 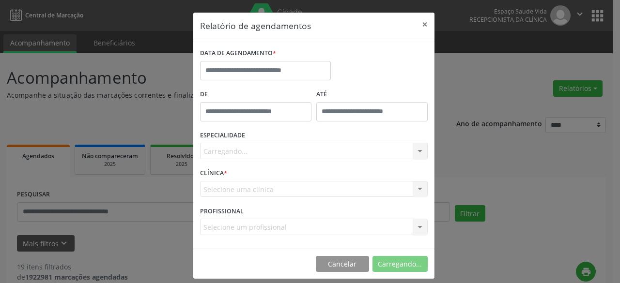 What do you see at coordinates (238, 53) in the screenshot?
I see `label: DATA DE AGENDAMENTO` at bounding box center [238, 53].